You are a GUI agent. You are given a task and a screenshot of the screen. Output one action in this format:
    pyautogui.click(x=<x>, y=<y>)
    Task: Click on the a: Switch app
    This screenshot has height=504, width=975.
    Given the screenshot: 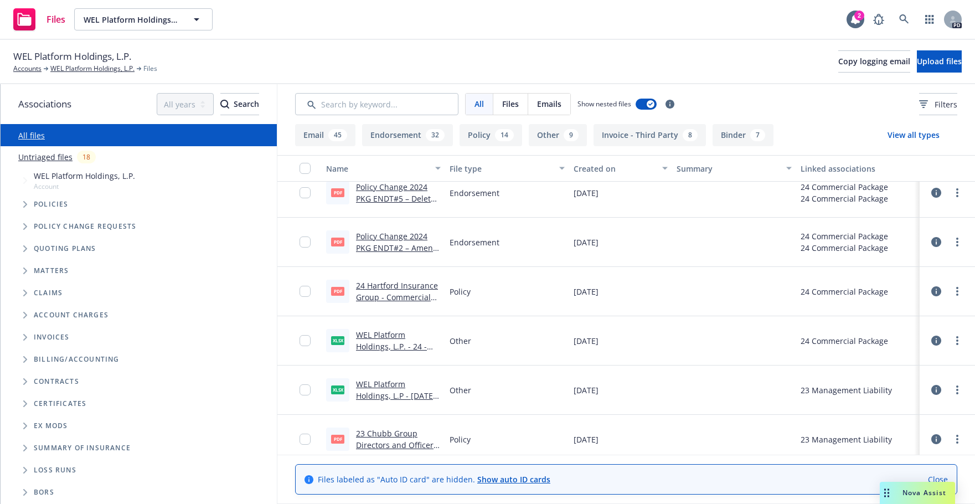 What is the action you would take?
    pyautogui.click(x=929, y=19)
    